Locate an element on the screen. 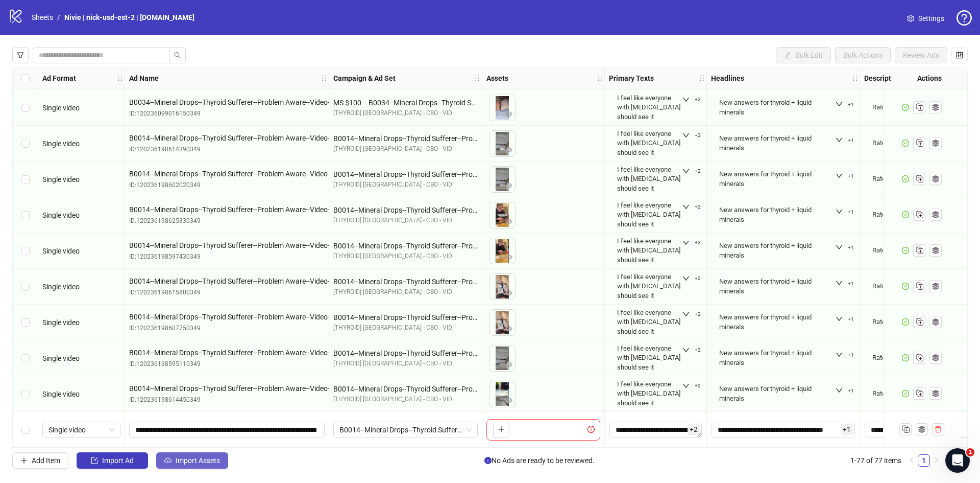 Image resolution: width=980 pixels, height=483 pixels. div: Select row 69 is located at coordinates (26, 144).